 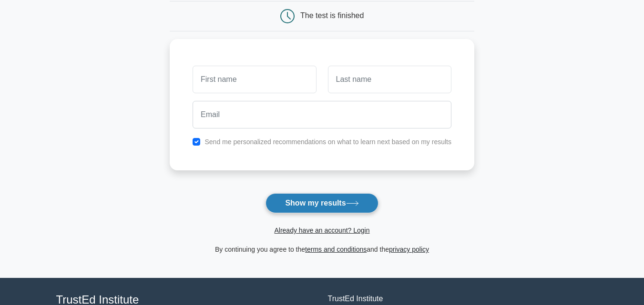 What do you see at coordinates (321, 231) in the screenshot?
I see `a: Already have an account? Login` at bounding box center [321, 231].